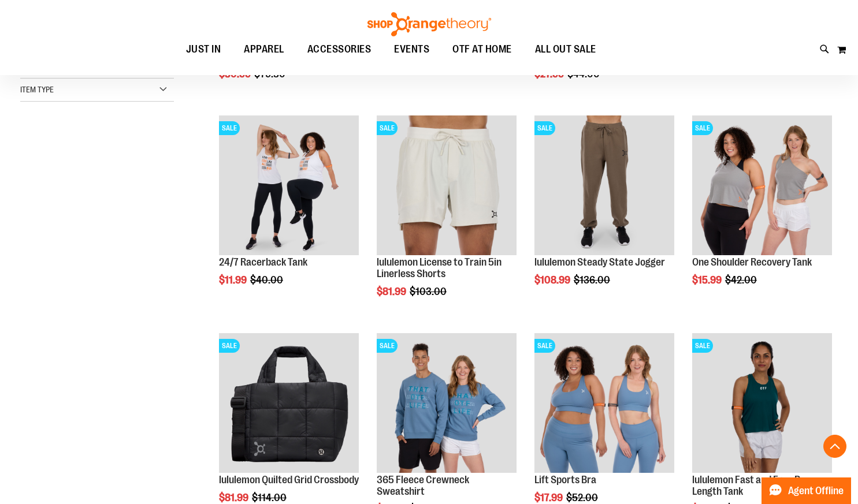 The image size is (858, 504). Describe the element at coordinates (566, 49) in the screenshot. I see `span: ALL OUT SALE` at that location.